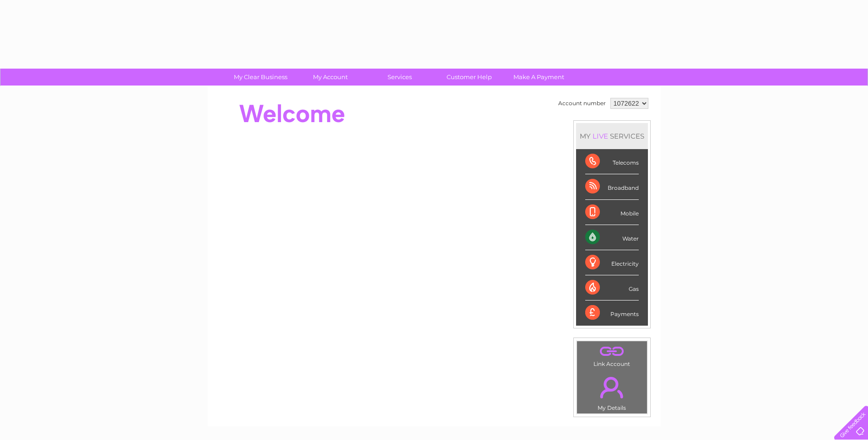  Describe the element at coordinates (612, 288) in the screenshot. I see `div: Gas` at that location.